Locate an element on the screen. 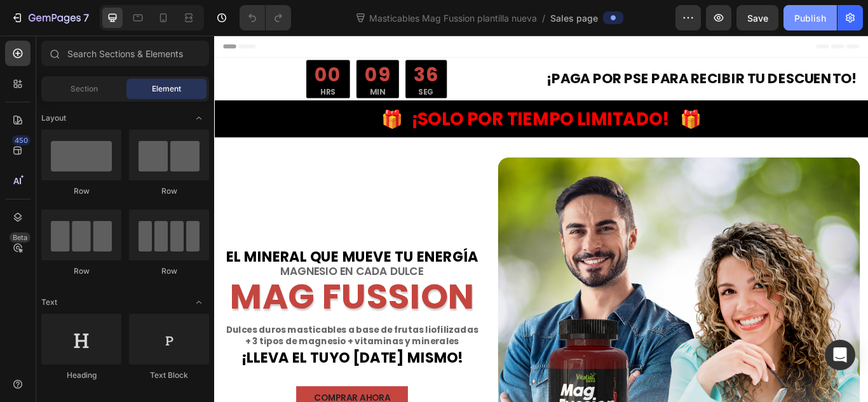  div: Heading is located at coordinates (81, 376).